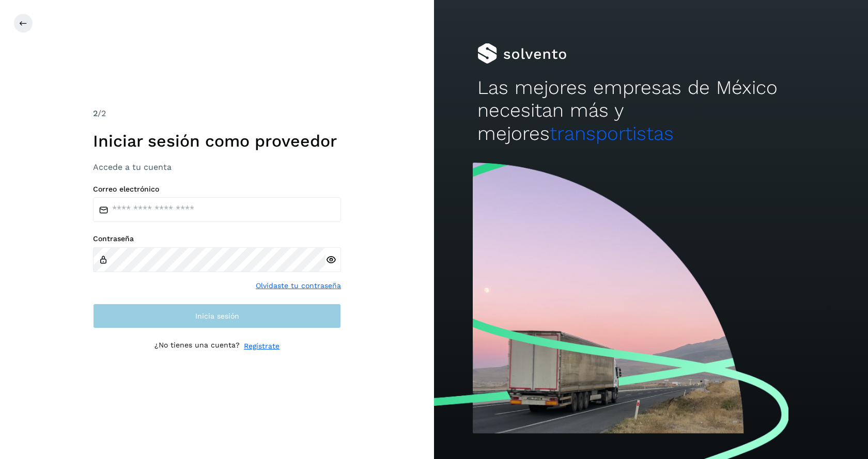 This screenshot has height=459, width=868. I want to click on label: Correo electrónico, so click(217, 189).